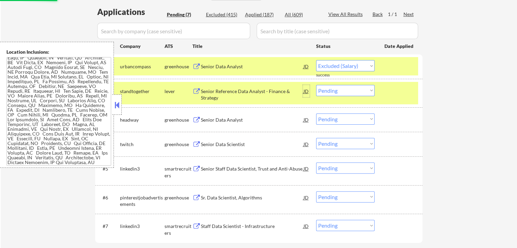  Describe the element at coordinates (179, 91) in the screenshot. I see `div: lever` at that location.